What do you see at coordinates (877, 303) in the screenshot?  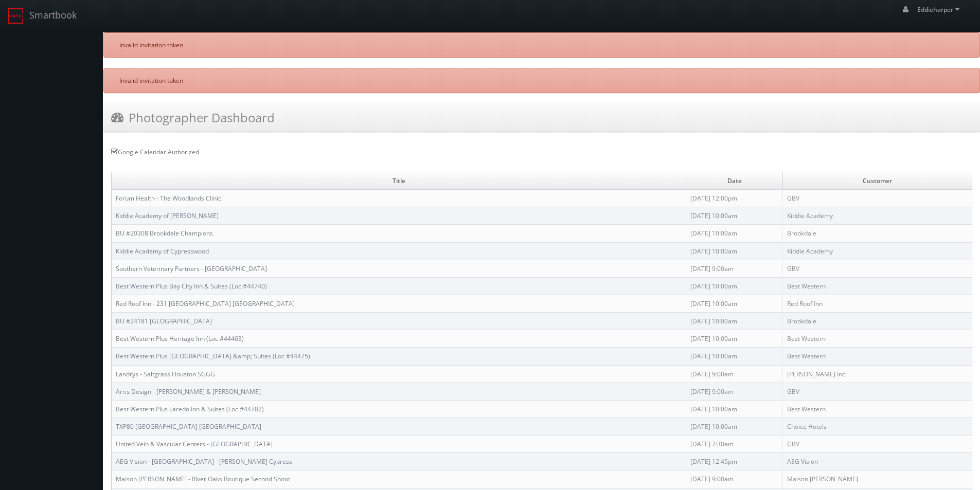 I see `td: Red Roof Inn` at bounding box center [877, 303].